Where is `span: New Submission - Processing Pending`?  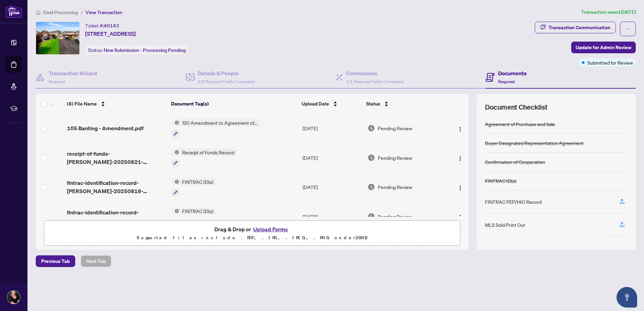 span: New Submission - Processing Pending is located at coordinates (145, 50).